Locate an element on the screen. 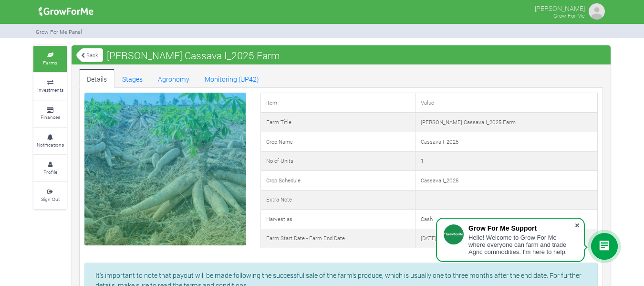  a: Profile is located at coordinates (50, 168).